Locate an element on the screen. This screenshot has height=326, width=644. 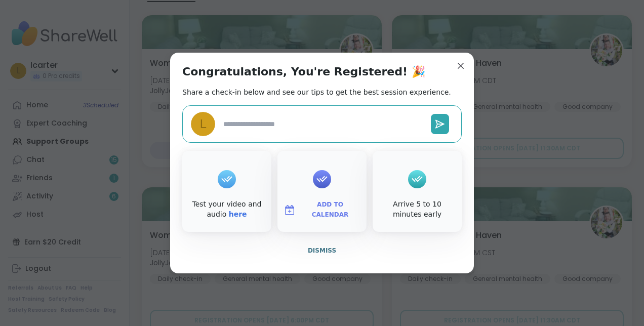
h1: Congratulations, You're Registered! 🎉 is located at coordinates (304, 72).